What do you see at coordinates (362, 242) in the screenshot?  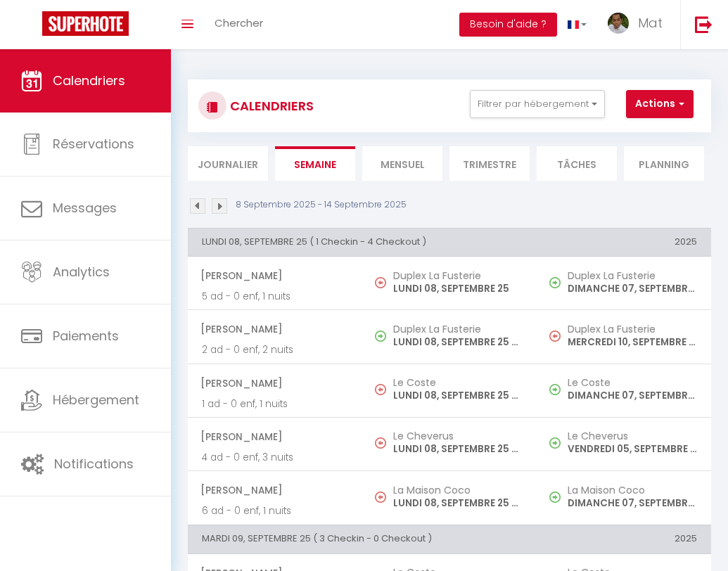 I see `th: LUNDI 08, SEPTEMBRE 25 ( 1 Checkin - 4 Checkout )` at bounding box center [362, 242].